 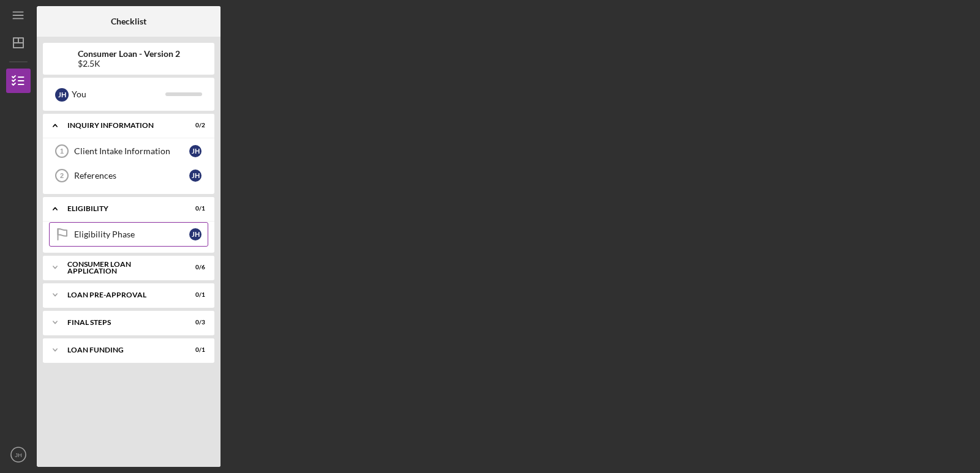 What do you see at coordinates (194, 323) in the screenshot?
I see `div: 0 / 3` at bounding box center [194, 323].